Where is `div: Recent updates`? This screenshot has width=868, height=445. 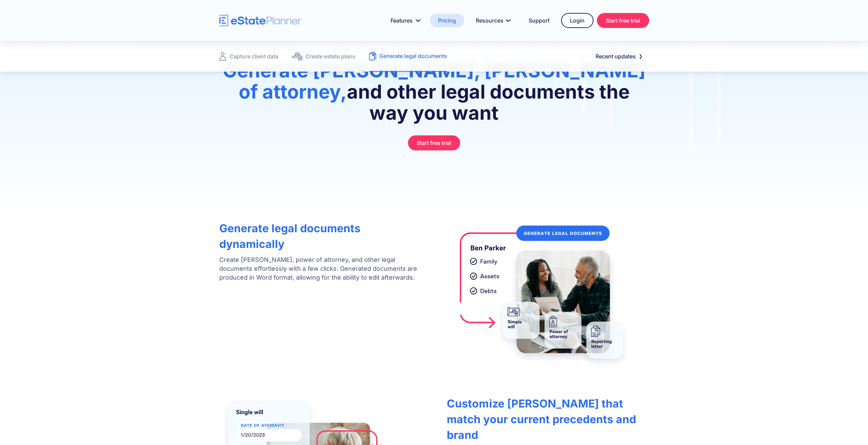
div: Recent updates is located at coordinates (616, 57).